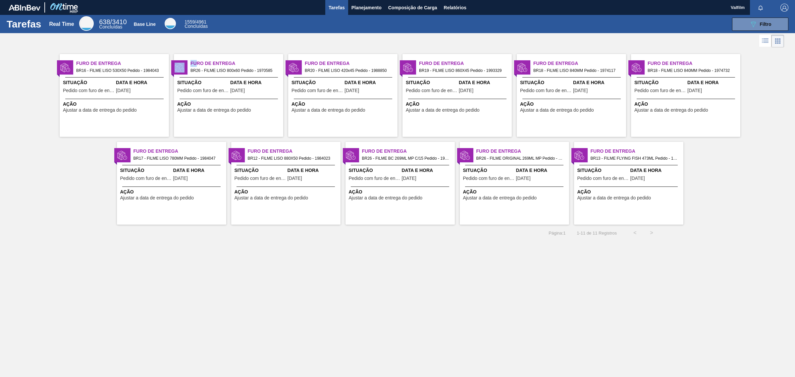 This screenshot has width=795, height=377. What do you see at coordinates (580, 90) in the screenshot?
I see `span: 26/08/2025,` at bounding box center [580, 90].